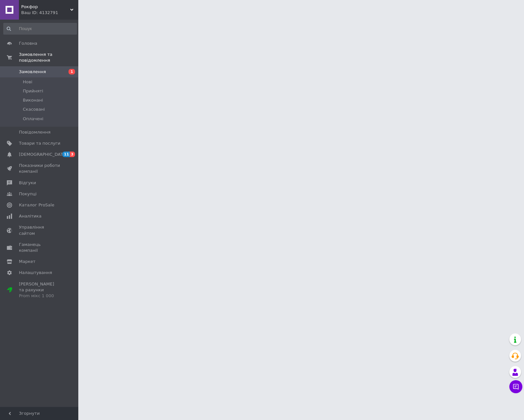 The width and height of the screenshot is (524, 420). Describe the element at coordinates (40, 230) in the screenshot. I see `span: Управління сайтом` at that location.